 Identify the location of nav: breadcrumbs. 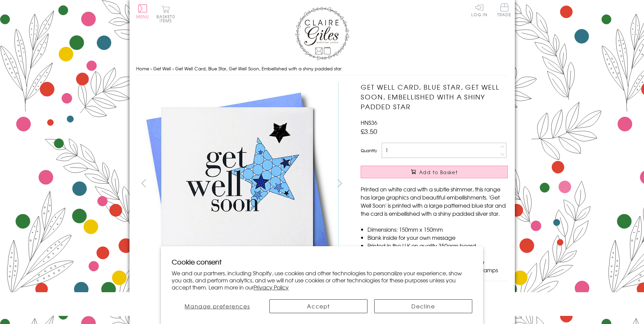
(322, 68).